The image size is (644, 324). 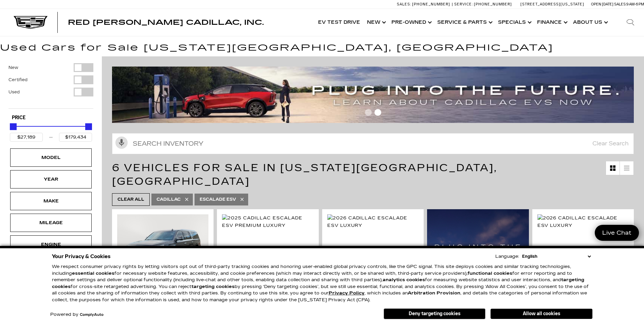 I want to click on div: Language:, so click(x=508, y=256).